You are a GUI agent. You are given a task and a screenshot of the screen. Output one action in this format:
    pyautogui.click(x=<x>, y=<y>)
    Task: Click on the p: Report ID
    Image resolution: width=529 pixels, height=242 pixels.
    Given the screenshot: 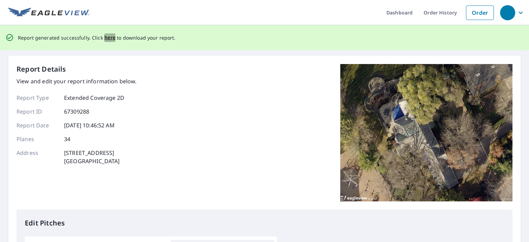 What is the action you would take?
    pyautogui.click(x=37, y=112)
    